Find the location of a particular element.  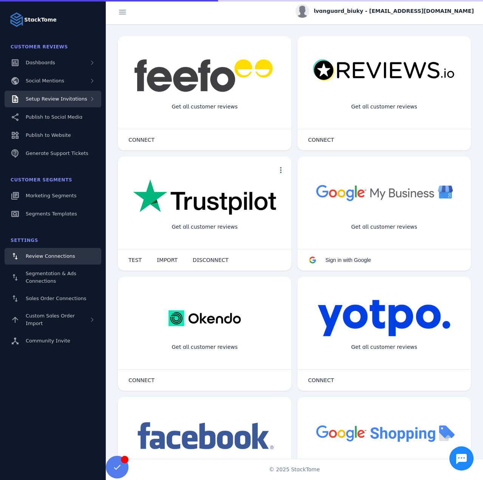

button: TEST is located at coordinates (135, 260).